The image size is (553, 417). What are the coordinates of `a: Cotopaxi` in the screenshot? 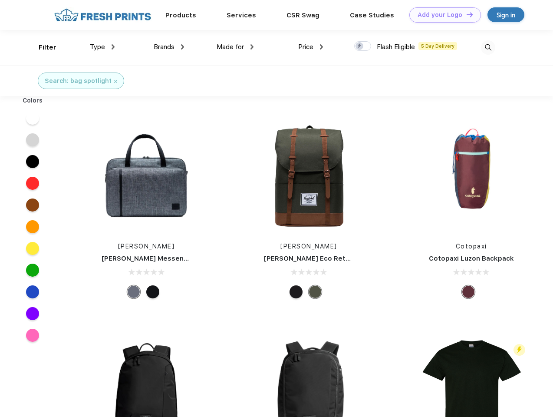 It's located at (472, 246).